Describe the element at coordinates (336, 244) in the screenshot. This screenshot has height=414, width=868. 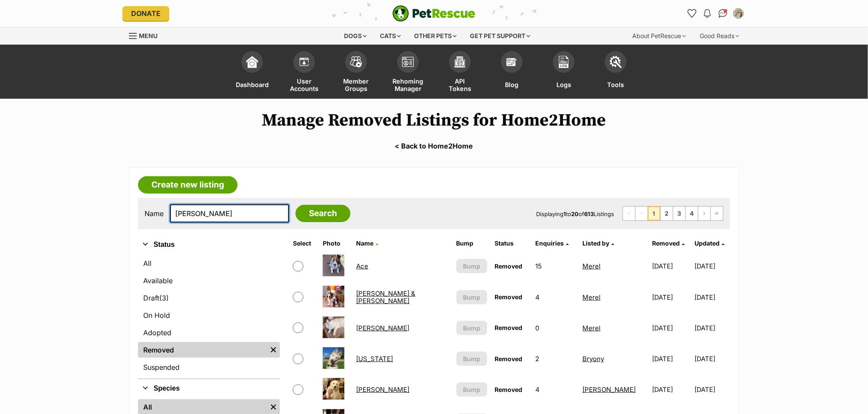
I see `th: Photo` at that location.